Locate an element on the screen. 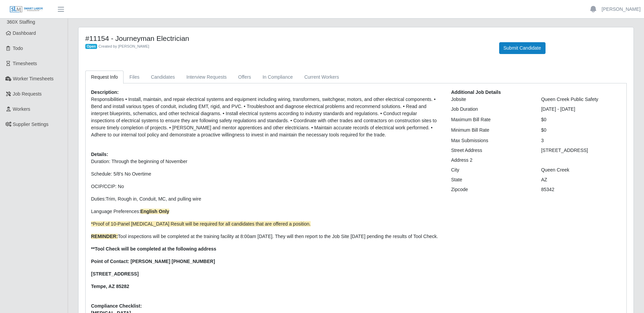 The width and height of the screenshot is (644, 313). a: Request Info is located at coordinates (104, 77).